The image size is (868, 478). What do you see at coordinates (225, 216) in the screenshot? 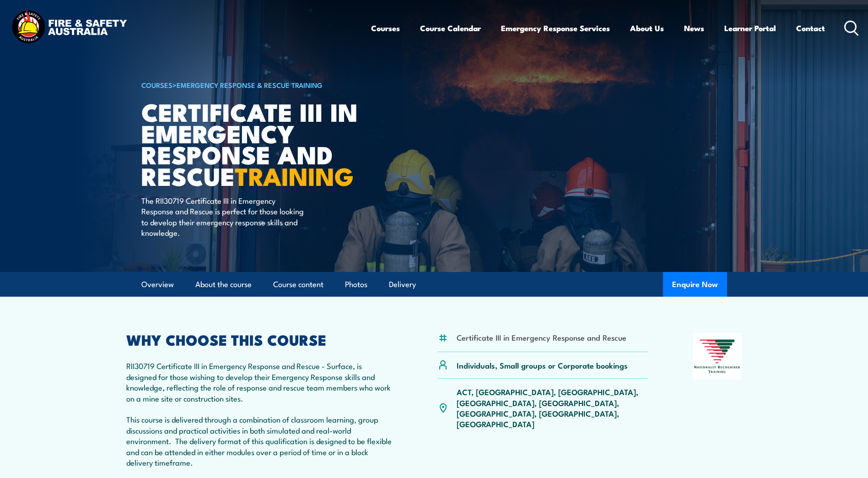
I see `p: The RII30719 Certificate III in Emergency Response and Rescue is perfect for those looking to dev...` at bounding box center [225, 216].